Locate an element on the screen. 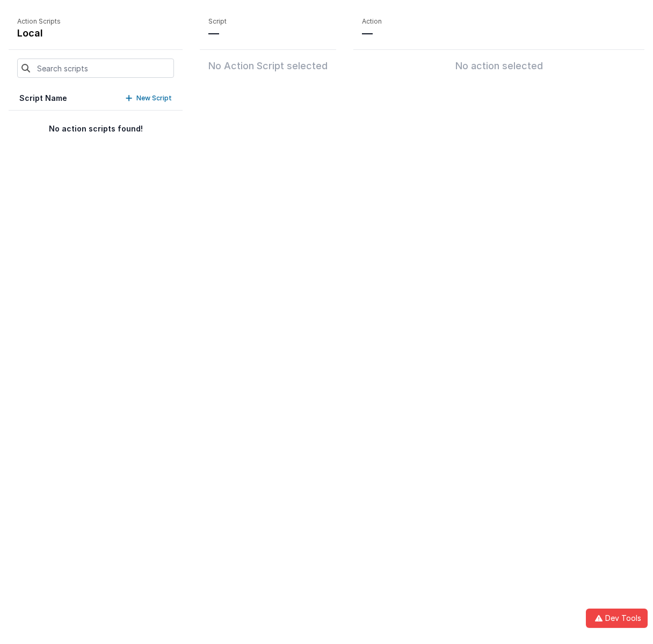 This screenshot has width=653, height=644. p: Action is located at coordinates (499, 22).